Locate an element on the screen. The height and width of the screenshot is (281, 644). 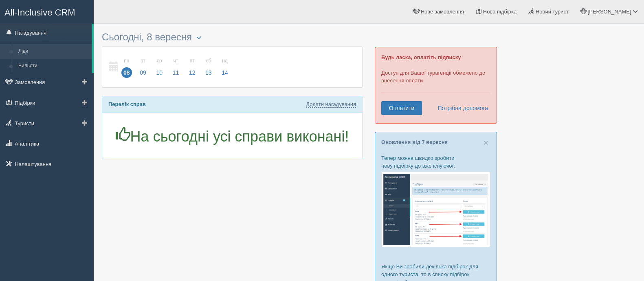
span: 13 is located at coordinates (208, 72).